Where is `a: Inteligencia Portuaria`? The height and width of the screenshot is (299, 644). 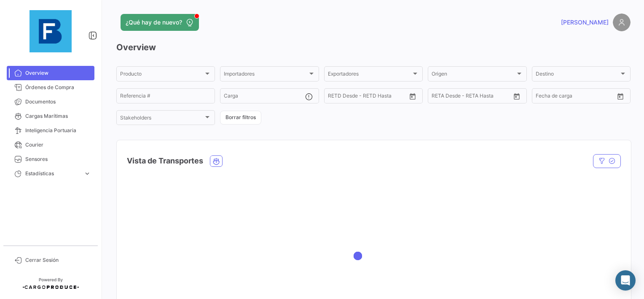
a: Inteligencia Portuaria is located at coordinates (51, 131).